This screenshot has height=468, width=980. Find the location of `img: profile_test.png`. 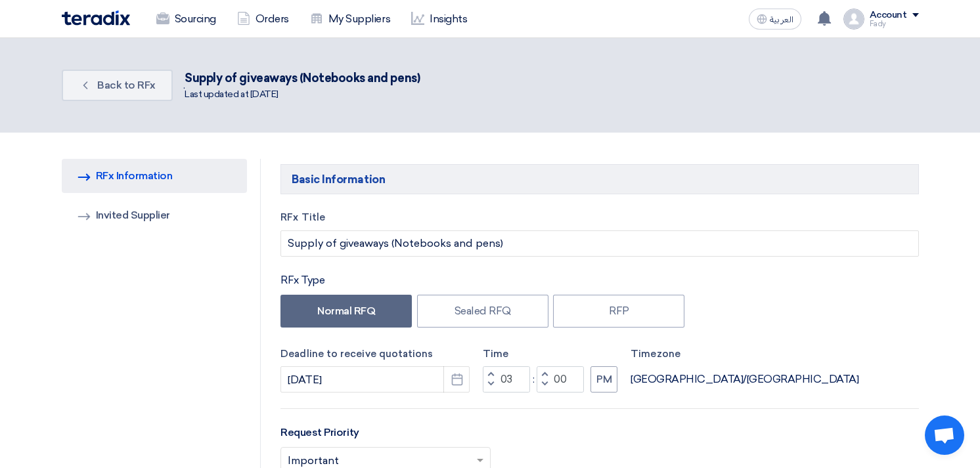

img: profile_test.png is located at coordinates (854, 19).